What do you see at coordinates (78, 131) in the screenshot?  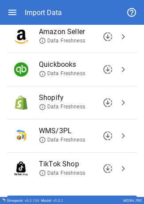 I see `span: WMS/3PL` at bounding box center [78, 131].